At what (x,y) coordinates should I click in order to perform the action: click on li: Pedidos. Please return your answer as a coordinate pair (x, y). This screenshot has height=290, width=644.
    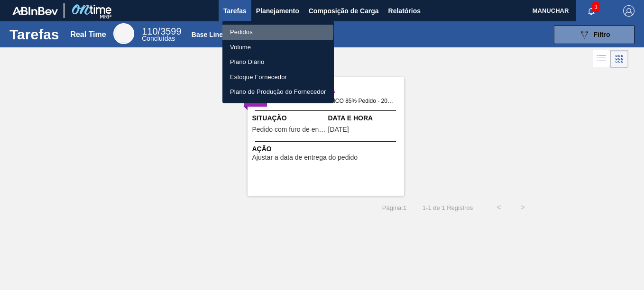
    Looking at the image, I should click on (278, 32).